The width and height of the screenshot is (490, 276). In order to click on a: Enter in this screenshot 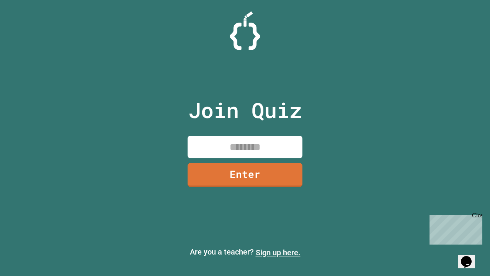, I will do `click(245, 175)`.